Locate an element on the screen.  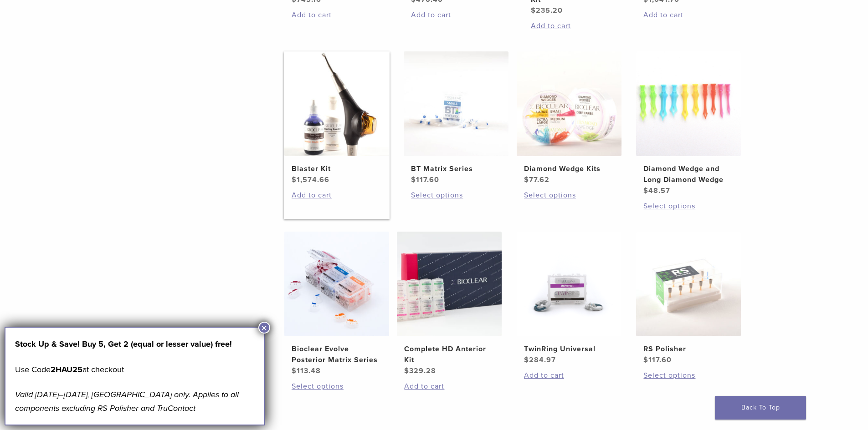
img: Bioclear Evolve Posterior Matrix Series is located at coordinates (337, 284).